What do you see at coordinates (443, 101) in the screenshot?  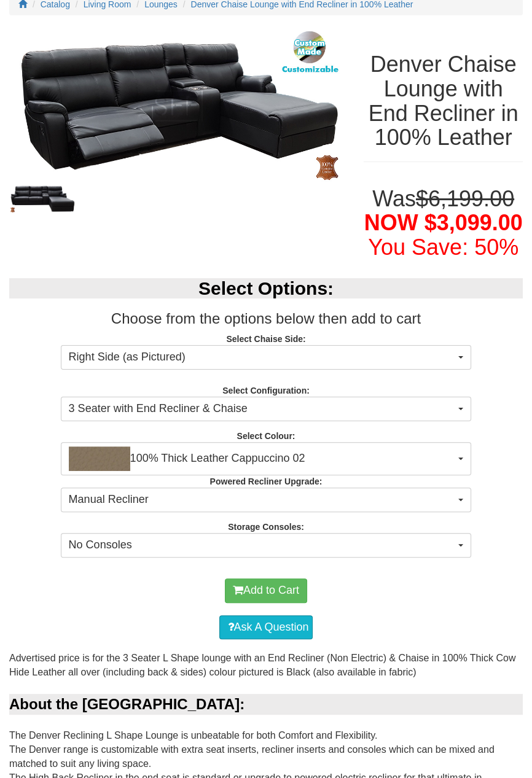 I see `h1: Denver Chaise Lounge with End Recliner in 100% Leather` at bounding box center [443, 101].